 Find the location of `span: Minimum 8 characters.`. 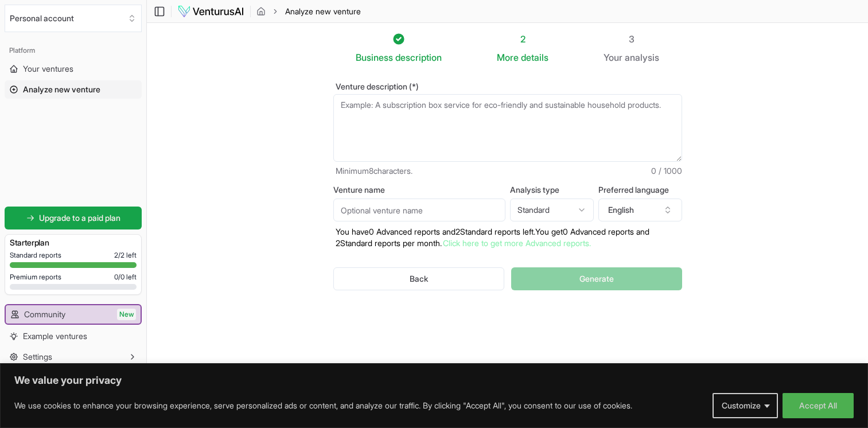

span: Minimum 8 characters. is located at coordinates (374, 171).